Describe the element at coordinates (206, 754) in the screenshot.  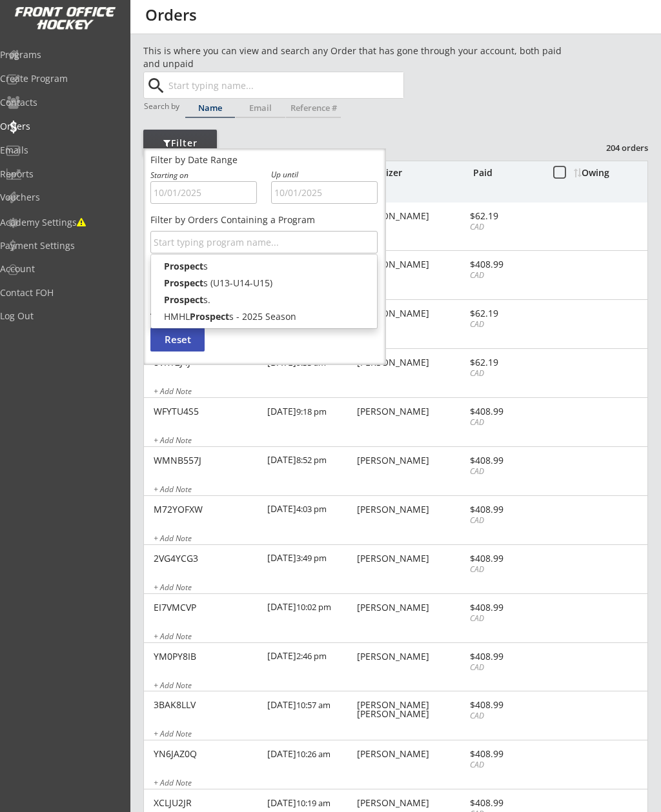
I see `div: YN6JAZ0Q` at that location.